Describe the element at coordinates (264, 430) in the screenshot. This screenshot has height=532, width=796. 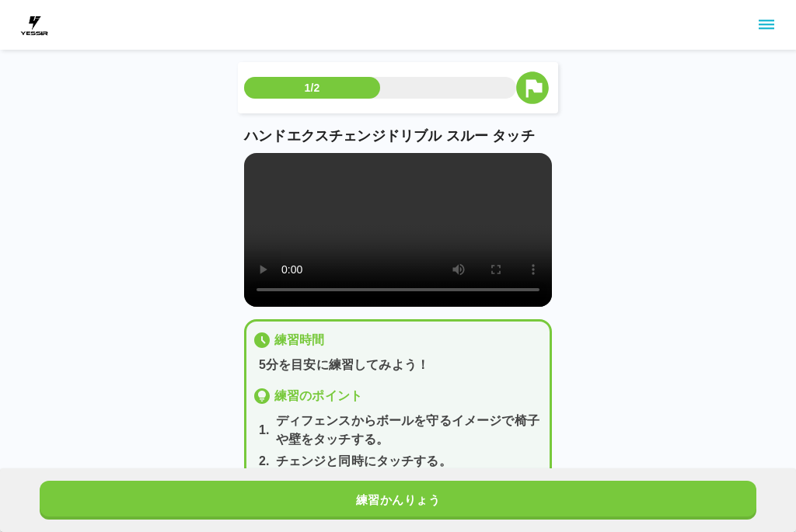
I see `p: 1 .` at that location.